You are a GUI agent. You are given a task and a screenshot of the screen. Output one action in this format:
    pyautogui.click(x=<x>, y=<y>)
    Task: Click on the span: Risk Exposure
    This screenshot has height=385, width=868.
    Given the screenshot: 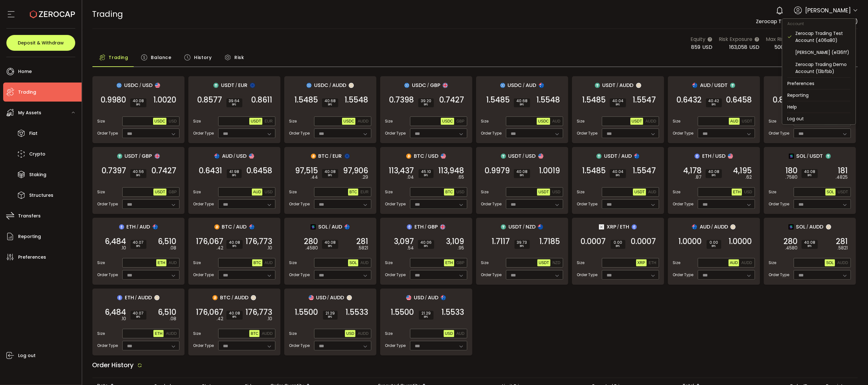 What is the action you would take?
    pyautogui.click(x=735, y=39)
    